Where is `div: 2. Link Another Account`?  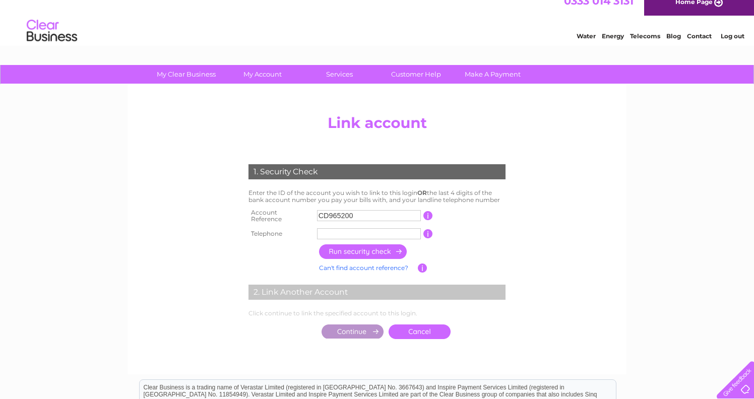 div: 2. Link Another Account is located at coordinates (377, 292).